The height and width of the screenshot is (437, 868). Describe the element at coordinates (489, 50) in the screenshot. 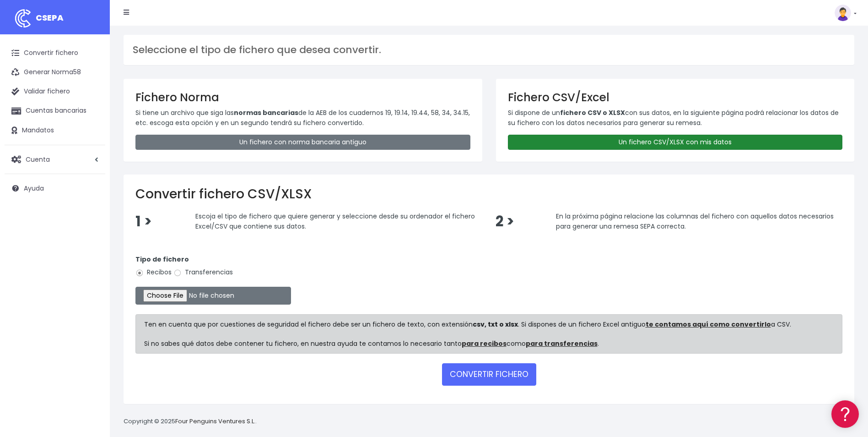

I see `h3: Seleccione el tipo de fichero que desea convertir.` at that location.